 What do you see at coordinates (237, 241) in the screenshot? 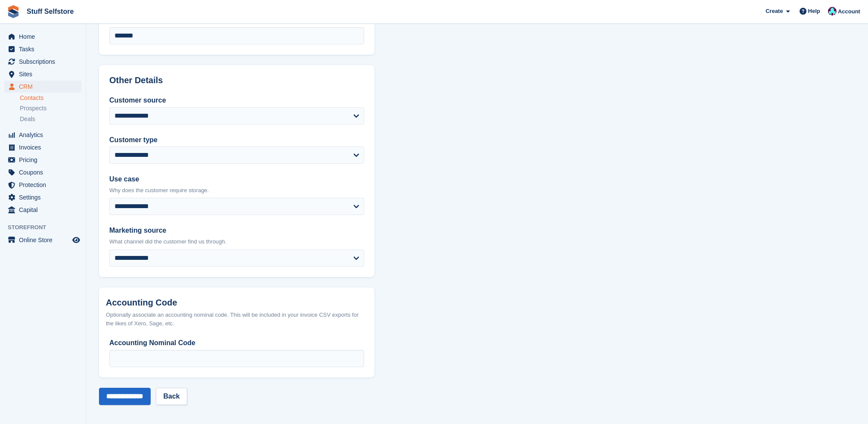
I see `p: What channel did the customer find us through.` at bounding box center [237, 241].